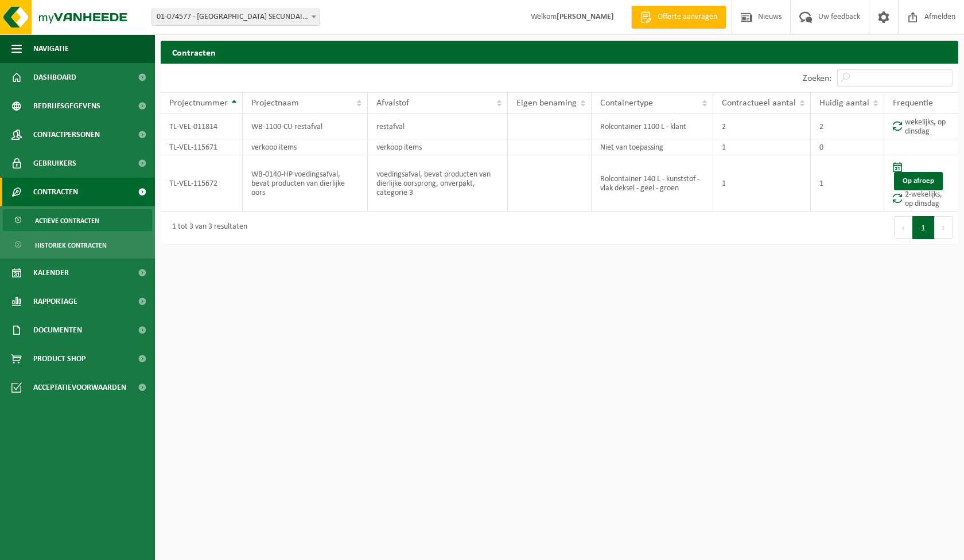 The width and height of the screenshot is (964, 560). What do you see at coordinates (844, 103) in the screenshot?
I see `span: Huidig aantal` at bounding box center [844, 103].